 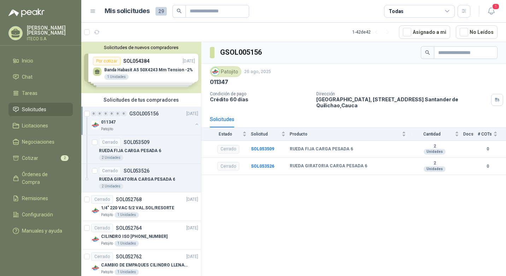 What do you see at coordinates (27, 77) in the screenshot?
I see `span: Chat` at bounding box center [27, 77].